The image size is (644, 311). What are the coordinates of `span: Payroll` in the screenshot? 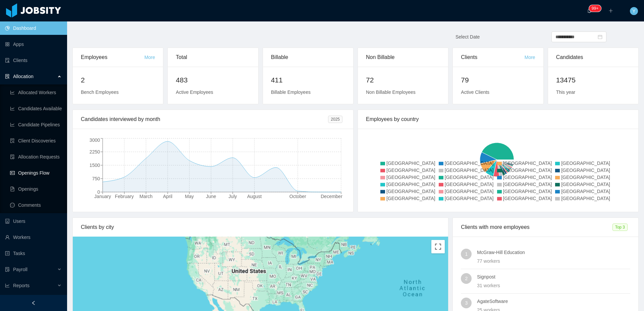 It's located at (20, 269).